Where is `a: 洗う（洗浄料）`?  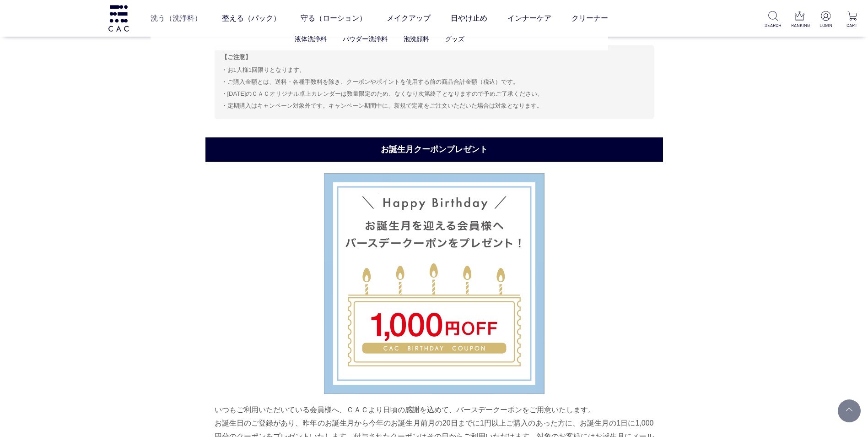
a: 洗う（洗浄料） is located at coordinates (176, 19).